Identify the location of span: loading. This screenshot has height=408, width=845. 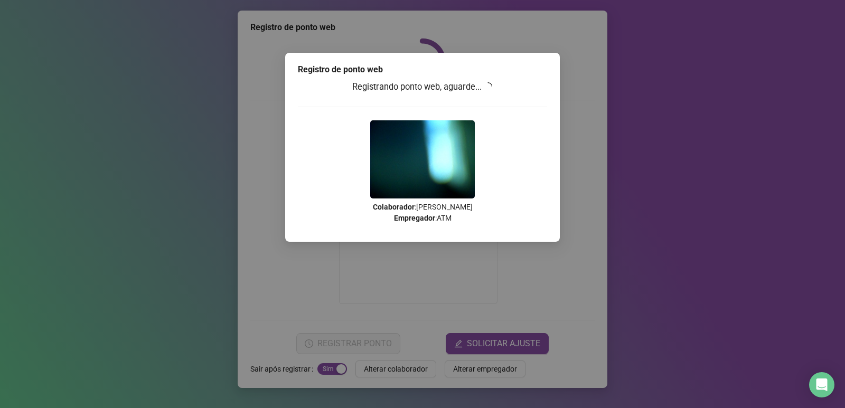
(488, 87).